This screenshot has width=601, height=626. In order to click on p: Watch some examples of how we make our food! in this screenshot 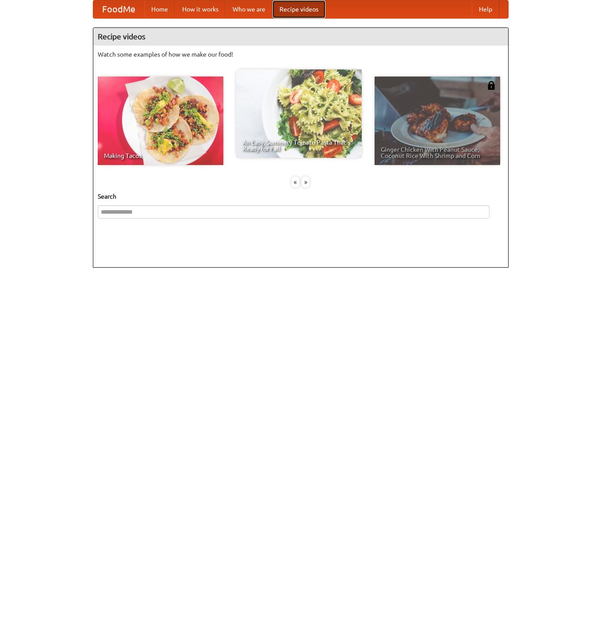, I will do `click(301, 54)`.